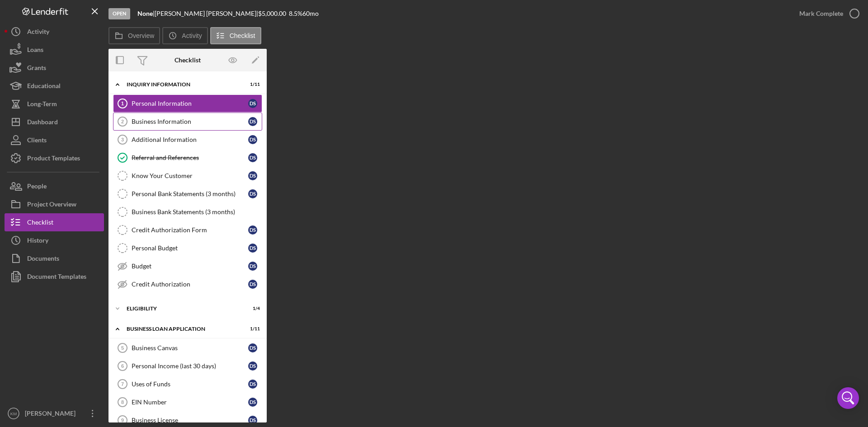  Describe the element at coordinates (188, 385) in the screenshot. I see `a: 7Uses of FundsDS` at that location.